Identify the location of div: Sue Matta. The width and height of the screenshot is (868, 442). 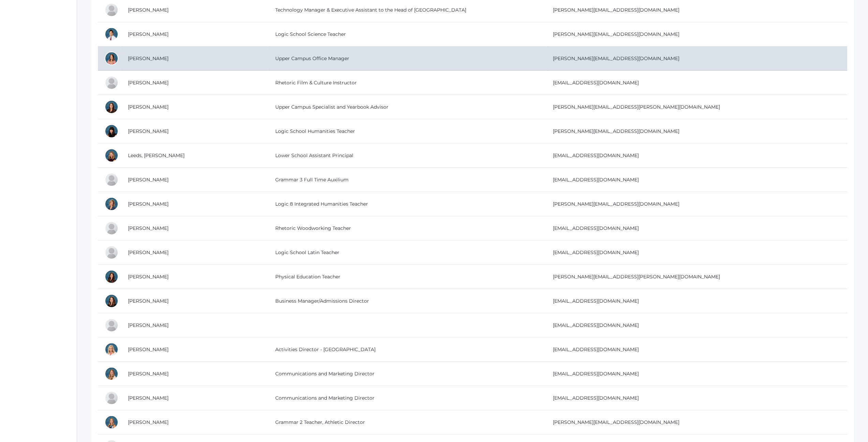
(112, 350).